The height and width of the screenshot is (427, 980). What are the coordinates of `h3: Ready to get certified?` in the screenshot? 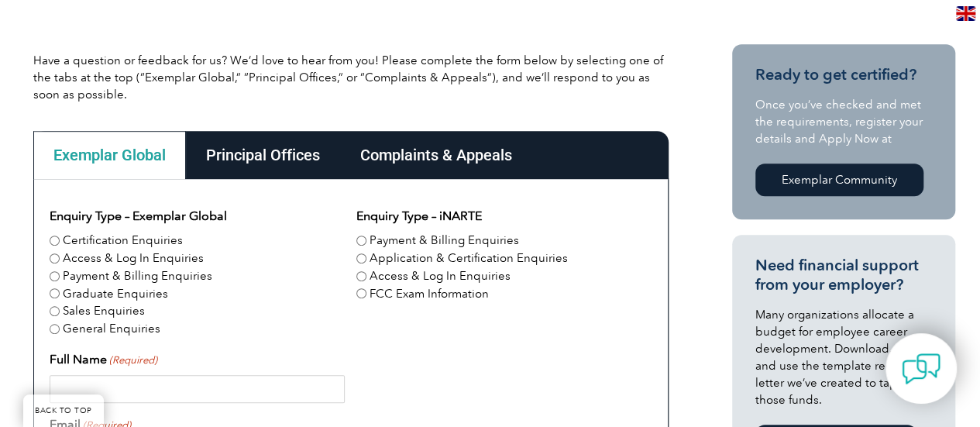 It's located at (843, 74).